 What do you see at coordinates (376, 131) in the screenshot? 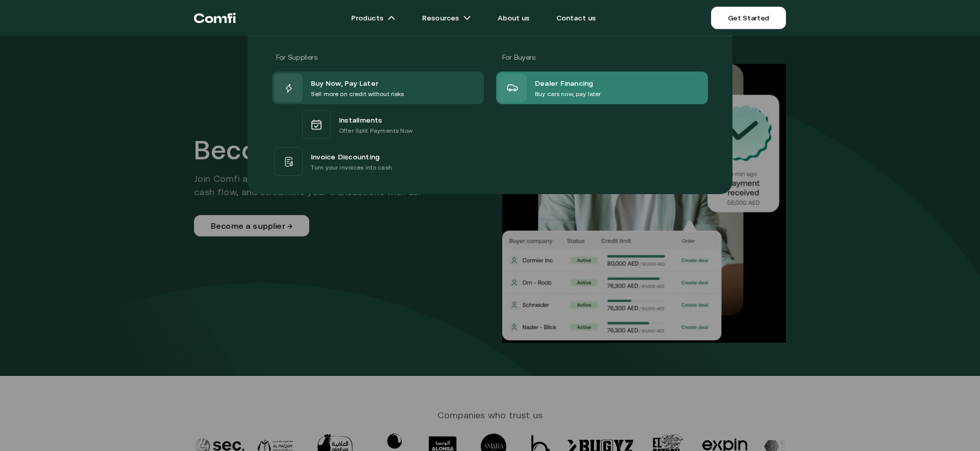
I see `p: Offer Split Payments Now` at bounding box center [376, 131].